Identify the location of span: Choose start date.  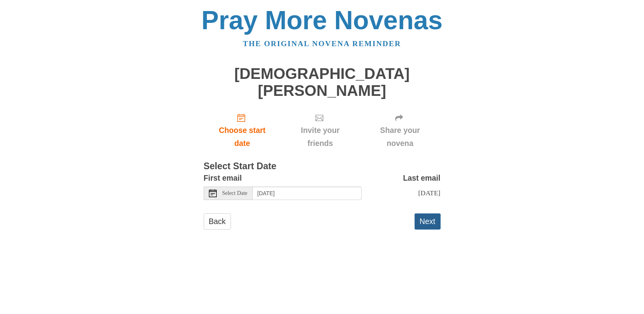
(243, 137).